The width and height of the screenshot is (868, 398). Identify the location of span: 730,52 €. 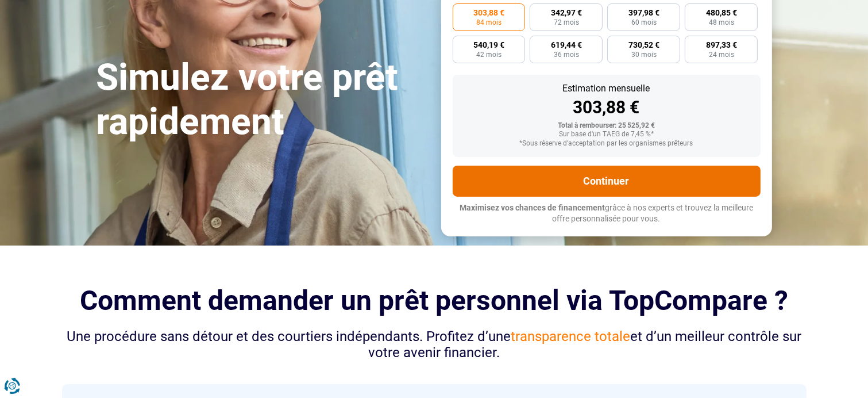
(644, 45).